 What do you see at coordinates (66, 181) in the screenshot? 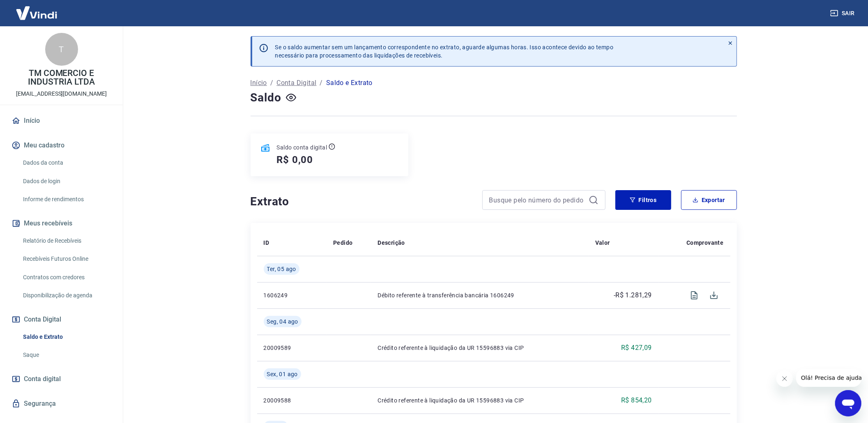
I see `a: Dados de login` at bounding box center [66, 181].